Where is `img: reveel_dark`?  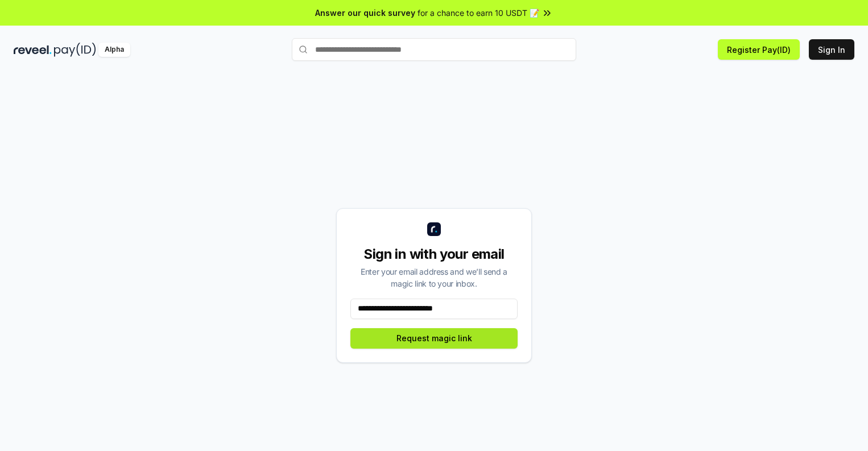 img: reveel_dark is located at coordinates (33, 50).